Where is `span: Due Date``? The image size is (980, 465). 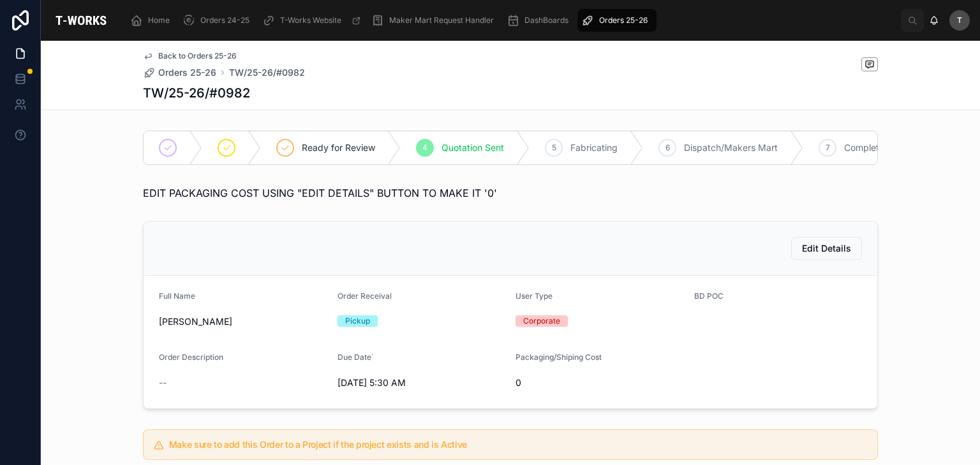
span: Due Date` is located at coordinates (355, 357).